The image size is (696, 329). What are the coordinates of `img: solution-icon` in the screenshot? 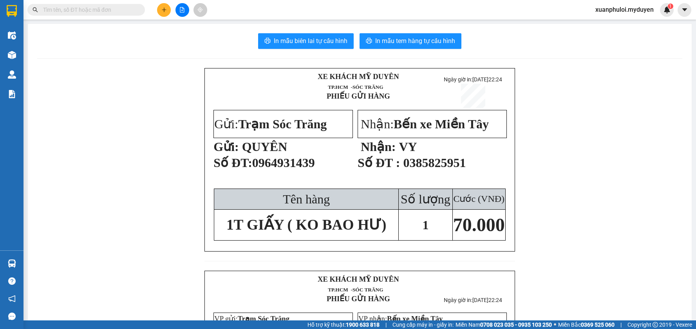 It's located at (12, 94).